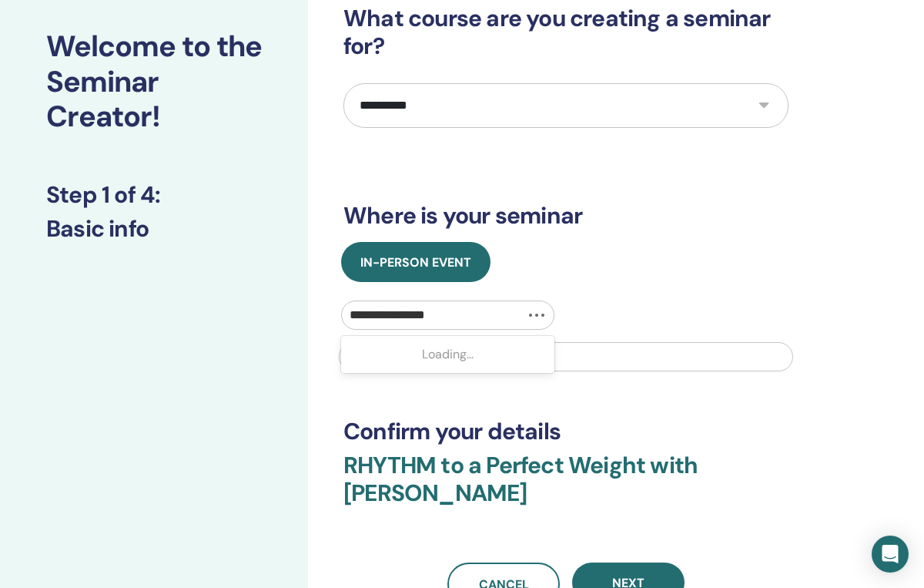 The height and width of the screenshot is (588, 924). What do you see at coordinates (566, 32) in the screenshot?
I see `h3: What course are you creating a seminar for?` at bounding box center [566, 32].